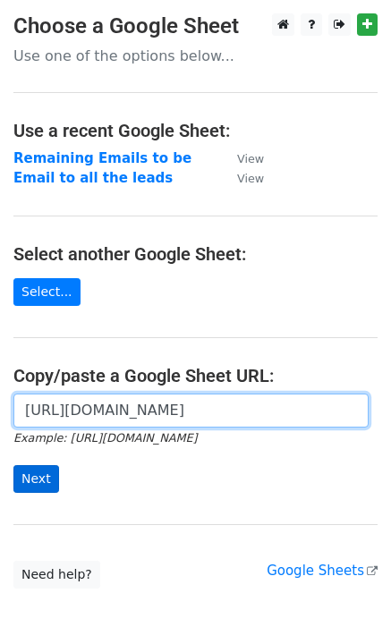  I want to click on p: Use one of the options below..., so click(195, 55).